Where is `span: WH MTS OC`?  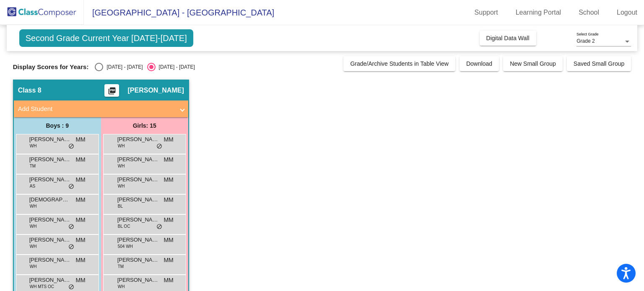 span: WH MTS OC is located at coordinates (42, 287).